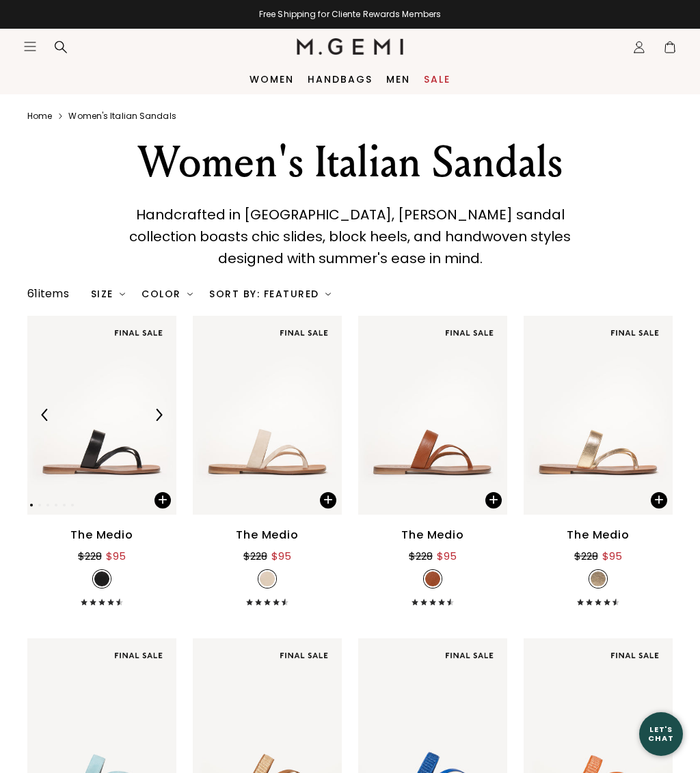 Image resolution: width=700 pixels, height=773 pixels. I want to click on div: 61 items, so click(48, 294).